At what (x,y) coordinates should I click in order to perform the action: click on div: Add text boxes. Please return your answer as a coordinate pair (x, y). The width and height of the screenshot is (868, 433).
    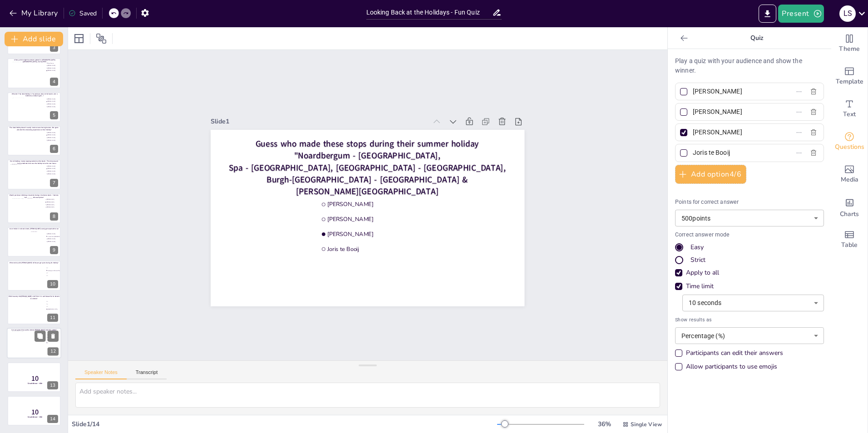
    Looking at the image, I should click on (850, 109).